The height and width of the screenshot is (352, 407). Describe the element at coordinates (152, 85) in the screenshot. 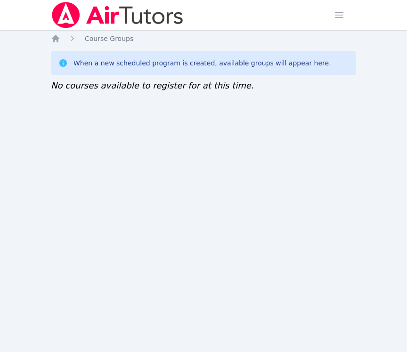

I see `span: No courses available to register for at this time.` at that location.